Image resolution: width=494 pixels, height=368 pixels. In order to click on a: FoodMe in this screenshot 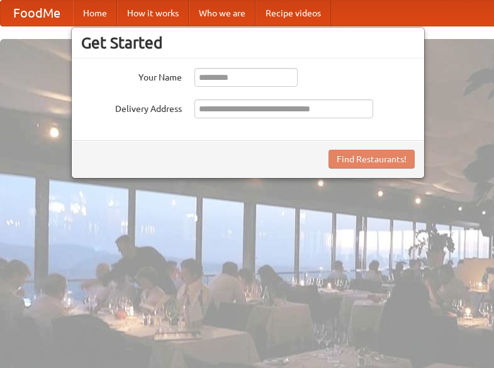, I will do `click(37, 13)`.